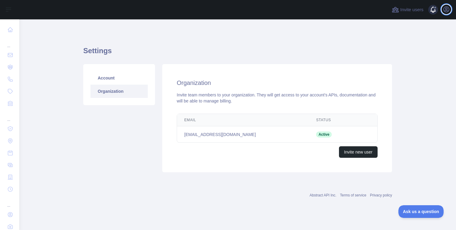 This screenshot has width=456, height=230. What do you see at coordinates (412, 10) in the screenshot?
I see `span: Invite users` at bounding box center [412, 10].